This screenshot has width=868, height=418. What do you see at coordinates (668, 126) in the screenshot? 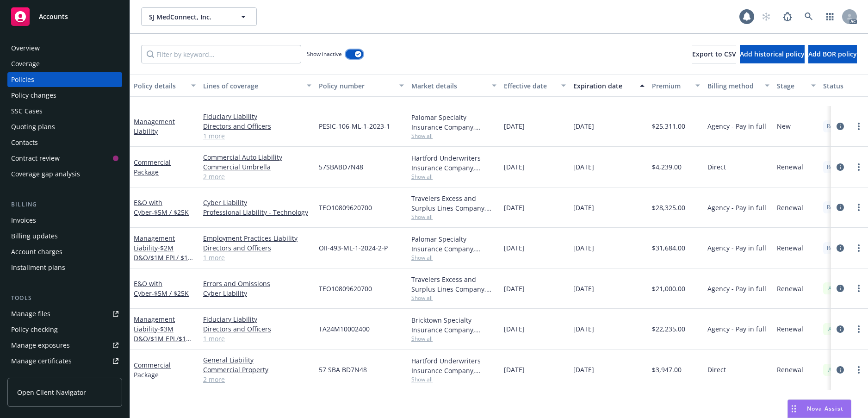
I see `span: $25,311.00` at bounding box center [668, 126].